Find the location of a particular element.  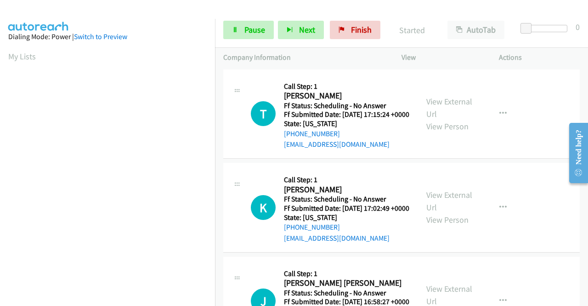

div: Need help? is located at coordinates (17, 31).